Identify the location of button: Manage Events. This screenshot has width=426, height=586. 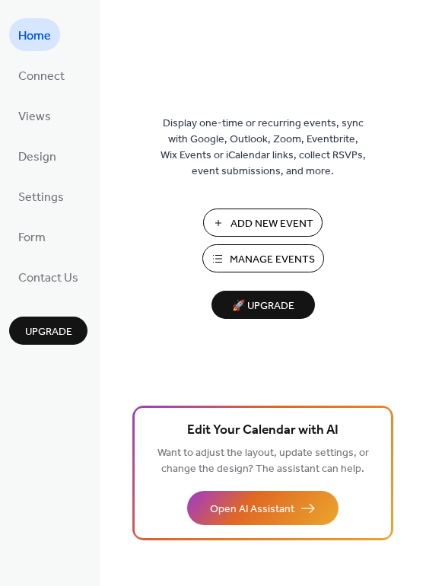
(263, 258).